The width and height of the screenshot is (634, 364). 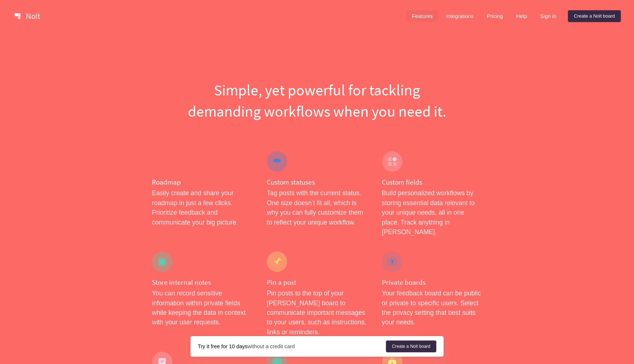 I want to click on p: Tag posts with the current status. One size doesn’t fit all, which is why you can fully customize..., so click(x=317, y=208).